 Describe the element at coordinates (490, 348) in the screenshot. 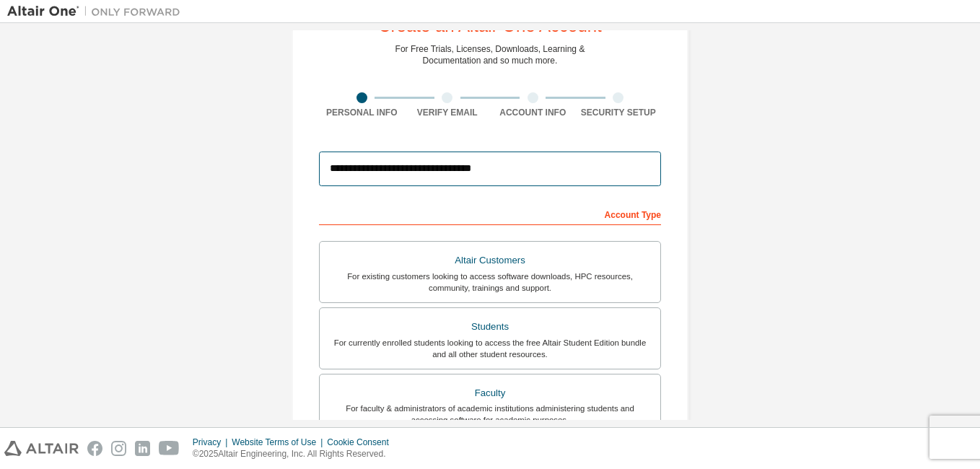

I see `div: For currently enrolled students looking to access the free Altair Student Edition bundle and all ...` at that location.